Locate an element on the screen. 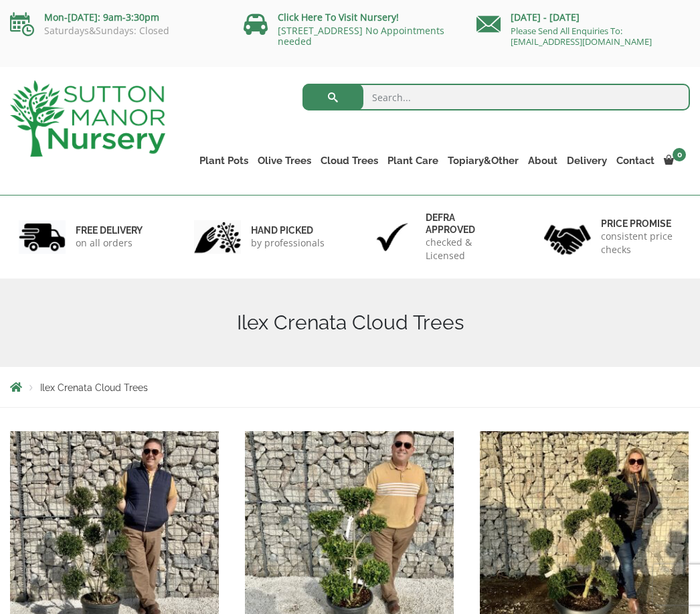 The width and height of the screenshot is (700, 614). p: checked & Licensed is located at coordinates (466, 249).